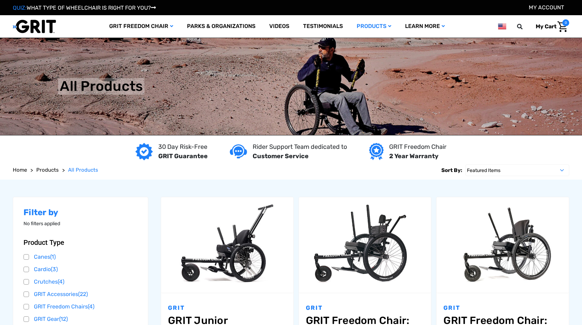 The image size is (582, 325). What do you see at coordinates (502, 26) in the screenshot?
I see `img: us.png` at bounding box center [502, 26].